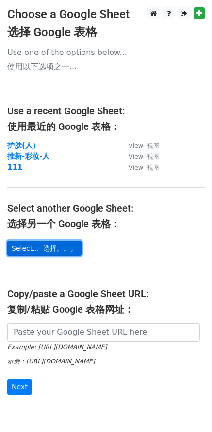 The image size is (212, 432). I want to click on font: 使用最近的 Google 表格：, so click(64, 126).